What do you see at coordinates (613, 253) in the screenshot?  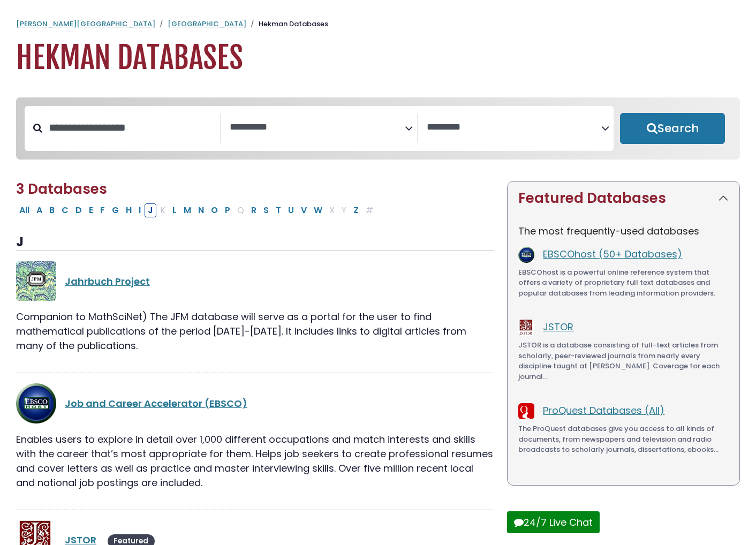 I see `a: EBSCOhost (50+ Databases)` at bounding box center [613, 253].